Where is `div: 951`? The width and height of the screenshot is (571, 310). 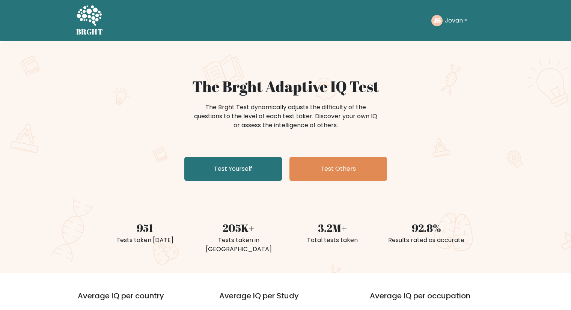
div: 951 is located at coordinates (145, 228).